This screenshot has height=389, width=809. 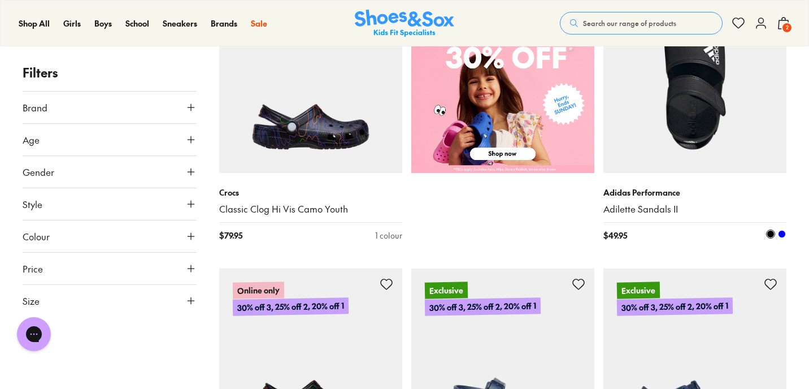 What do you see at coordinates (110, 204) in the screenshot?
I see `button: Style` at bounding box center [110, 204].